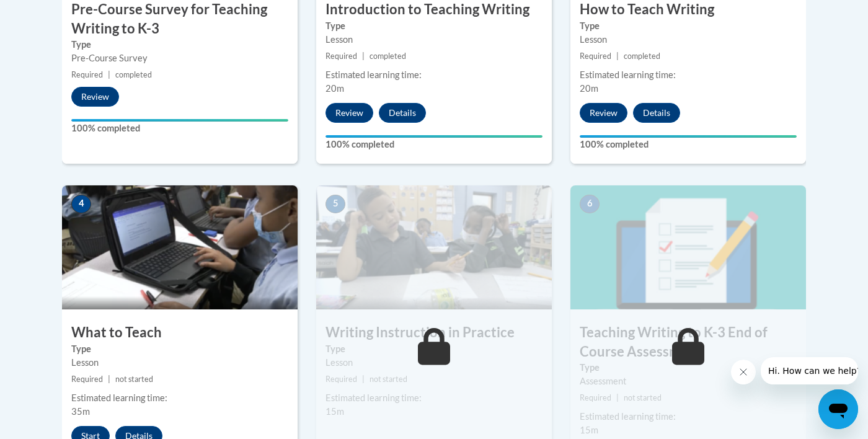  I want to click on span: 4, so click(81, 204).